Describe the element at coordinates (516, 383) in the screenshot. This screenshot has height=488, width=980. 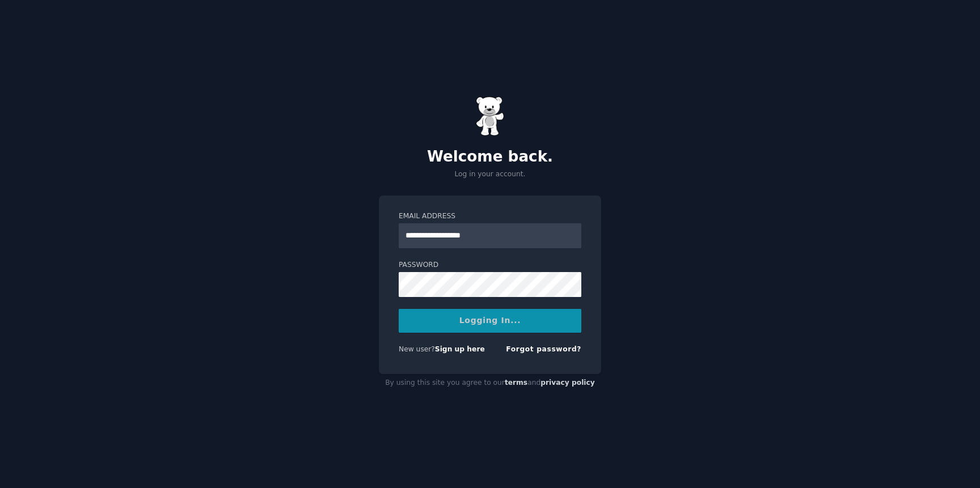
I see `a: terms` at that location.